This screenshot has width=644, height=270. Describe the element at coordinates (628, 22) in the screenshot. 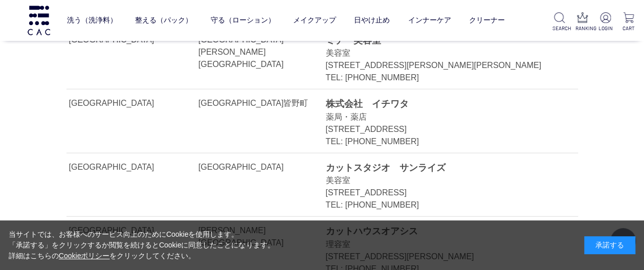

I see `a: CART` at that location.